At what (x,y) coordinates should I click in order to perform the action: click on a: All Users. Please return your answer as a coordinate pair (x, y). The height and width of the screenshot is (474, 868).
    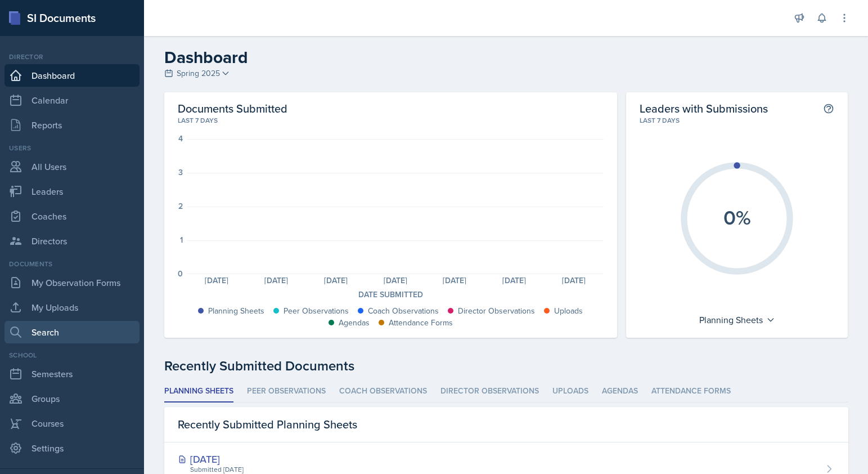
    Looking at the image, I should click on (72, 166).